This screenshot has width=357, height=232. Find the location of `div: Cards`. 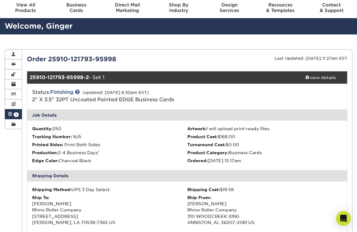

div: Cards is located at coordinates (77, 8).